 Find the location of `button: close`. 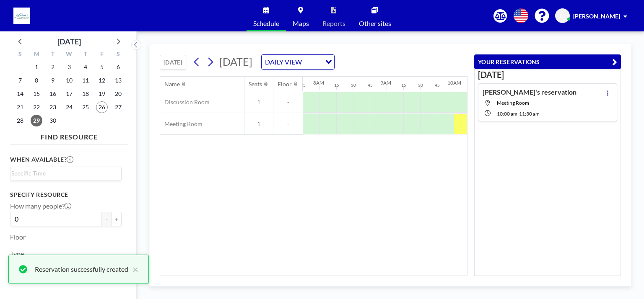

button: close is located at coordinates (134, 269).